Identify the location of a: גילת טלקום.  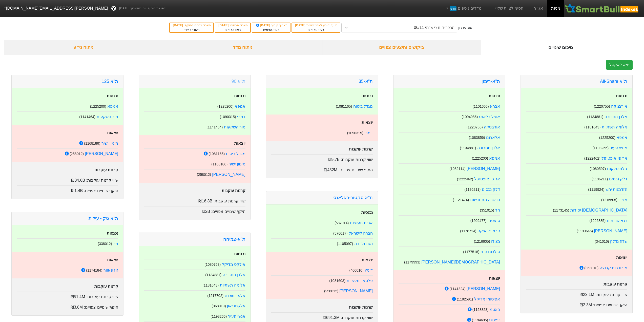
(617, 169).